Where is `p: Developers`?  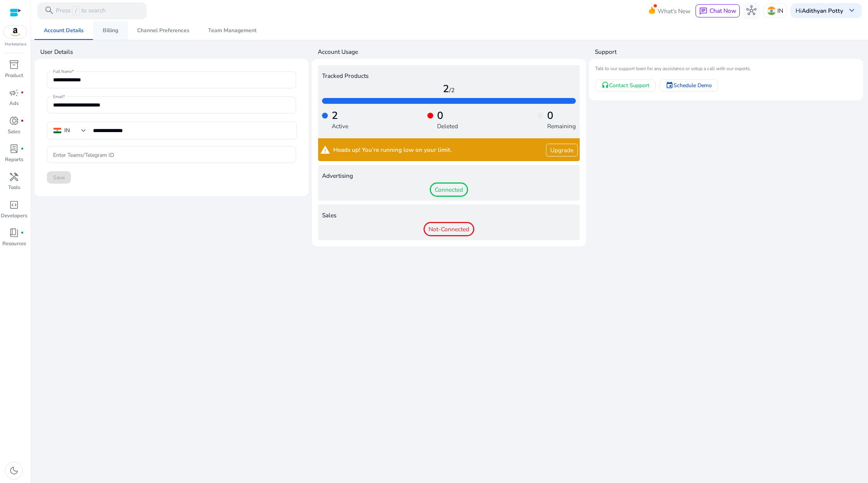
p: Developers is located at coordinates (14, 217).